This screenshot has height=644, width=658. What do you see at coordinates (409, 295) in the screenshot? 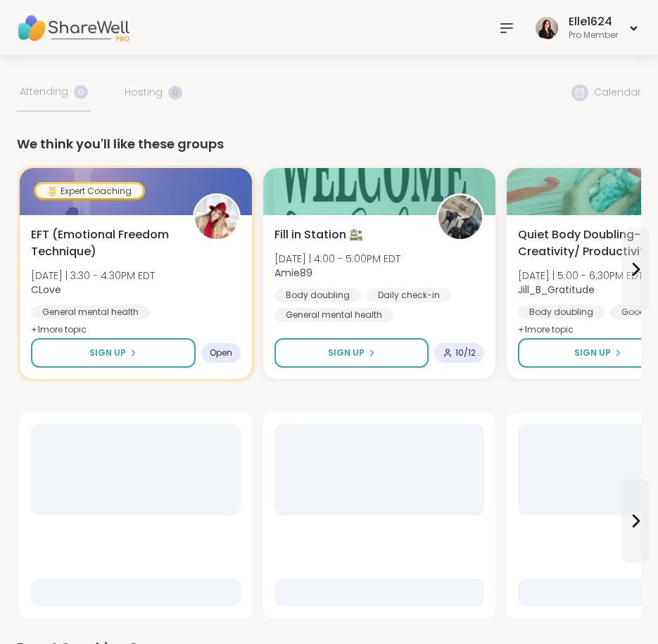
I see `div: Daily check-in` at bounding box center [409, 295].